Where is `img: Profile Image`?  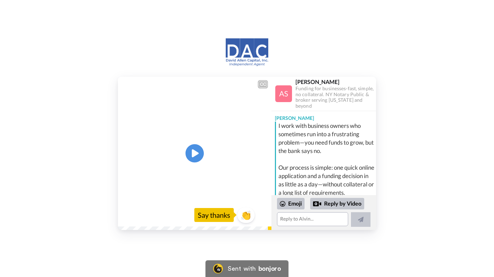
img: Profile Image is located at coordinates (283, 94).